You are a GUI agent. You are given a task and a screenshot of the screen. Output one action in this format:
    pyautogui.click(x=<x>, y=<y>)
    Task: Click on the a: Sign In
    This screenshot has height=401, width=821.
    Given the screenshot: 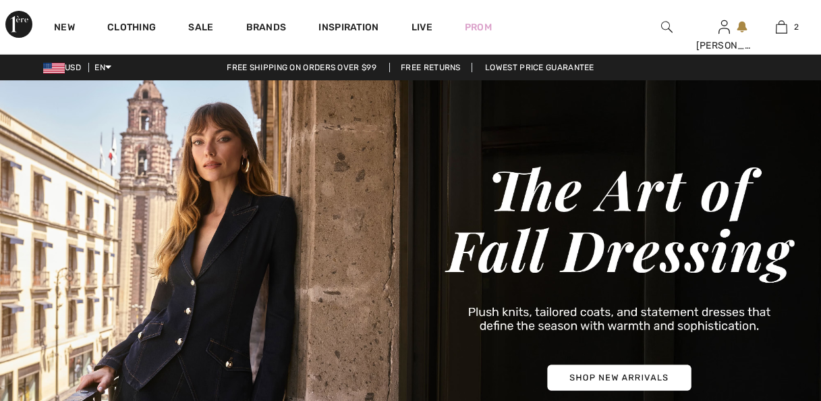 What is the action you would take?
    pyautogui.click(x=724, y=26)
    